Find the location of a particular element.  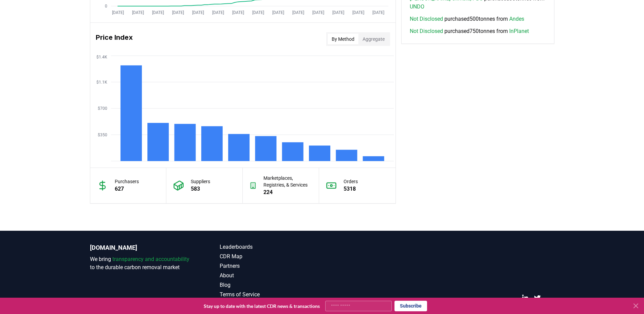

p: We bring to the durable carbon removal market is located at coordinates (142, 263).